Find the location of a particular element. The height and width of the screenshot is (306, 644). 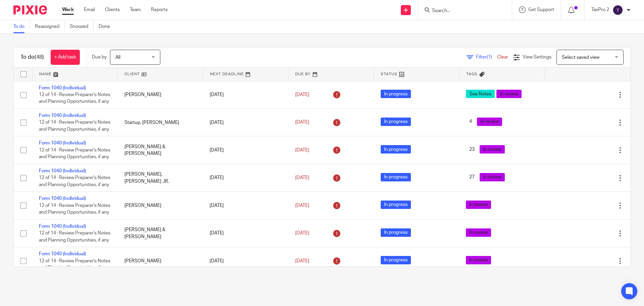

h1: To do is located at coordinates (32, 57).